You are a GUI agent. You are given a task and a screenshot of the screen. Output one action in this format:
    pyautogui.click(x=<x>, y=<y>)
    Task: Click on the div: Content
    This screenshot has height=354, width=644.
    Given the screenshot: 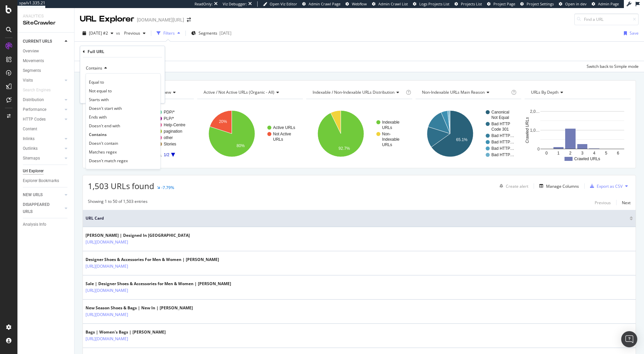 What is the action you would take?
    pyautogui.click(x=30, y=129)
    